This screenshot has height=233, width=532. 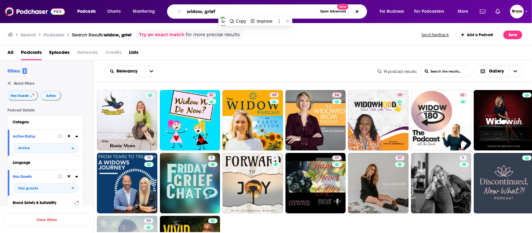 What do you see at coordinates (211, 95) in the screenshot?
I see `span: 51` at bounding box center [211, 95].